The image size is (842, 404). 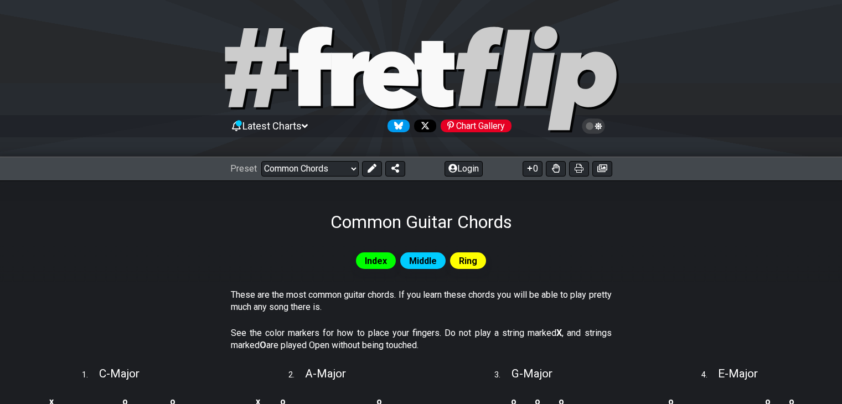 I want to click on button: Login, so click(x=463, y=169).